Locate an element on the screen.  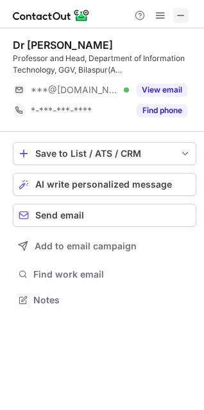
span: Find work email is located at coordinates (112, 274).